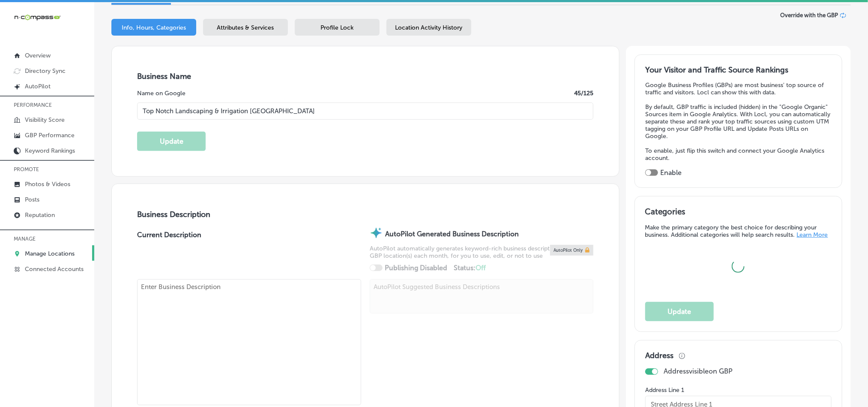  Describe the element at coordinates (738, 70) in the screenshot. I see `h3: Your Visitor and Traffic Source Rankings` at that location.